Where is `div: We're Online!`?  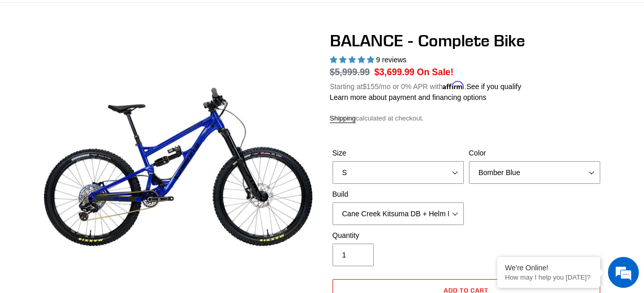 div: We're Online! is located at coordinates (549, 268).